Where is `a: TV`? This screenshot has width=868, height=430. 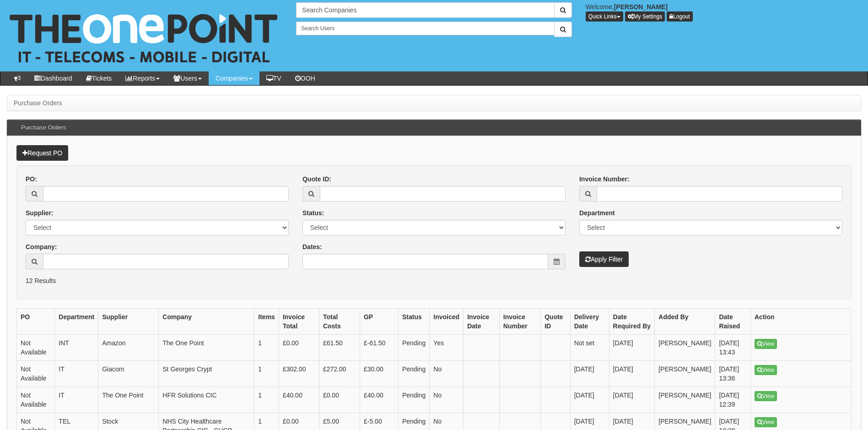 a: TV is located at coordinates (273, 78).